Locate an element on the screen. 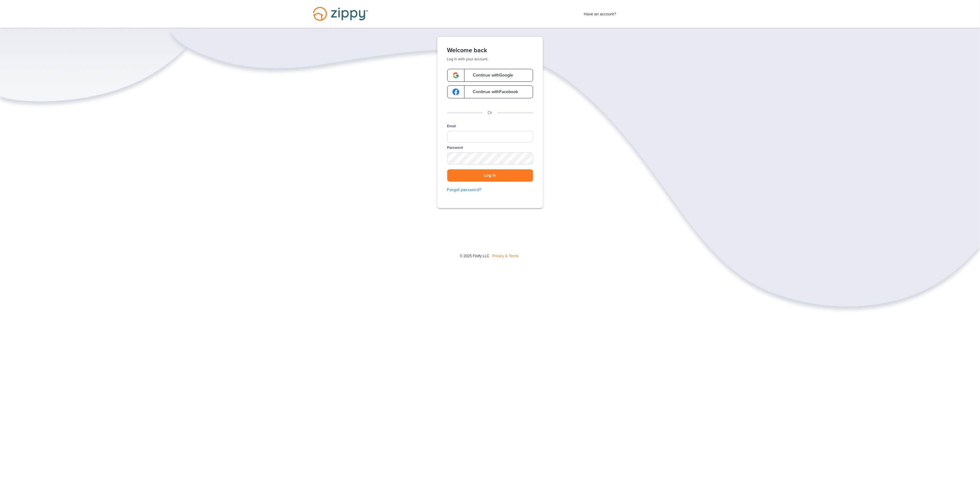  span: Have an account? is located at coordinates (600, 13).